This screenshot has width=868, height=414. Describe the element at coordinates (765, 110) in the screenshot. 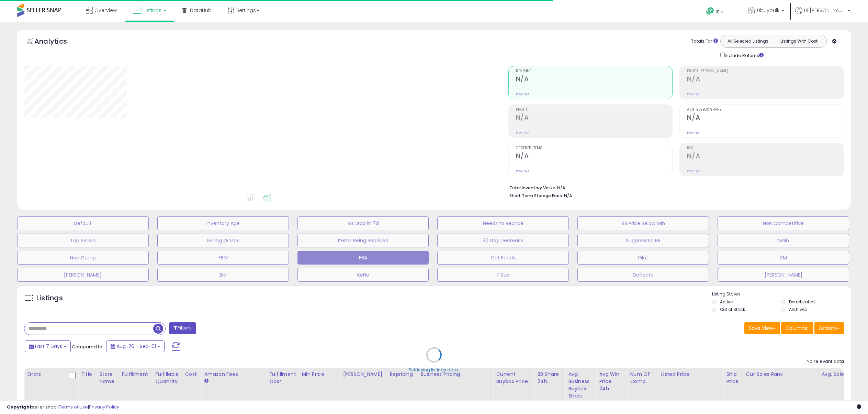

I see `span: Avg. Buybox Share` at that location.